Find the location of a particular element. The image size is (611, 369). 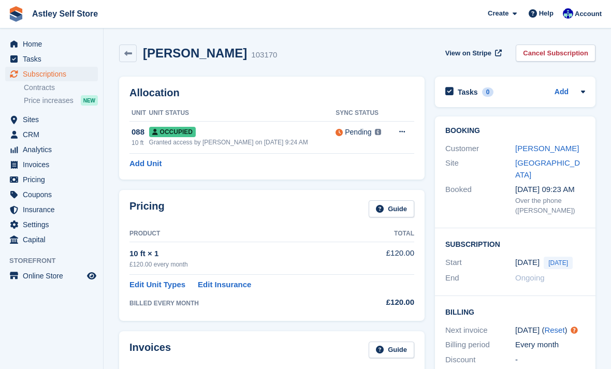

span: CRM is located at coordinates (54, 135).